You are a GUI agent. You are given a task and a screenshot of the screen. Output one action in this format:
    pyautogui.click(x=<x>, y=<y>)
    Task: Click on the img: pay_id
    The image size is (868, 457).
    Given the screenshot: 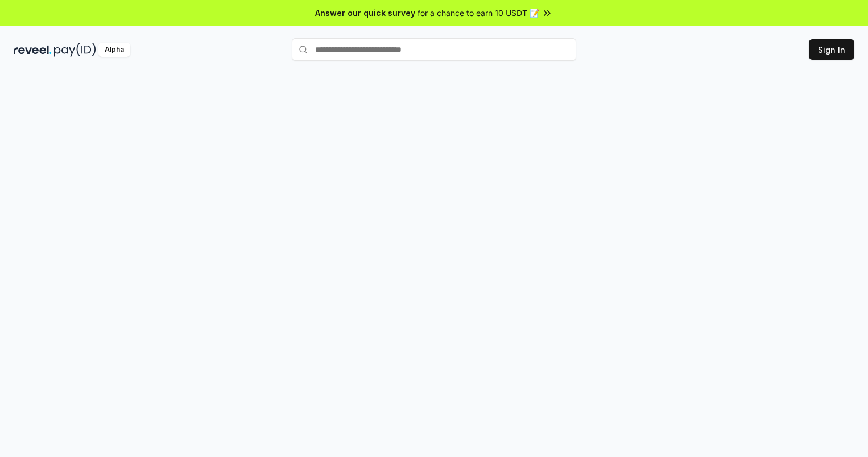 What is the action you would take?
    pyautogui.click(x=75, y=49)
    